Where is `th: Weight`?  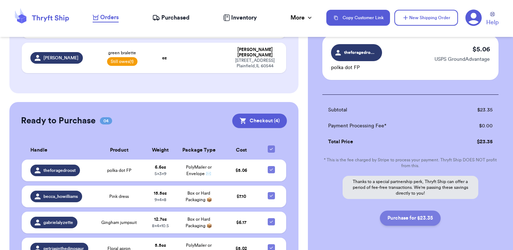 th: Weight is located at coordinates (160, 150).